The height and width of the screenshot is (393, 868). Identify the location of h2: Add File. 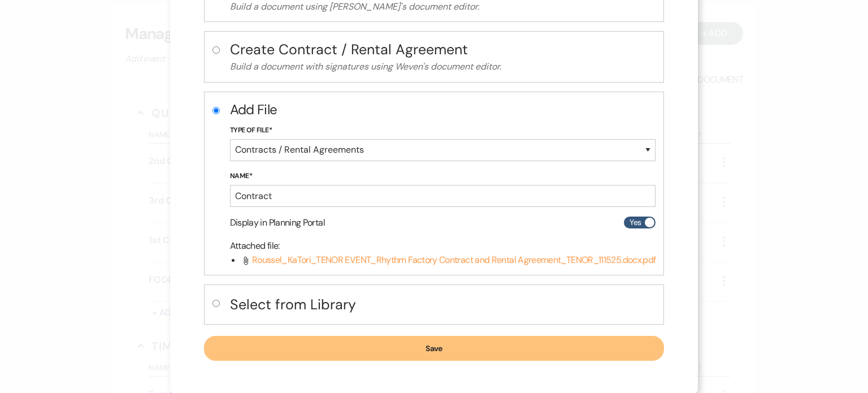
(443, 110).